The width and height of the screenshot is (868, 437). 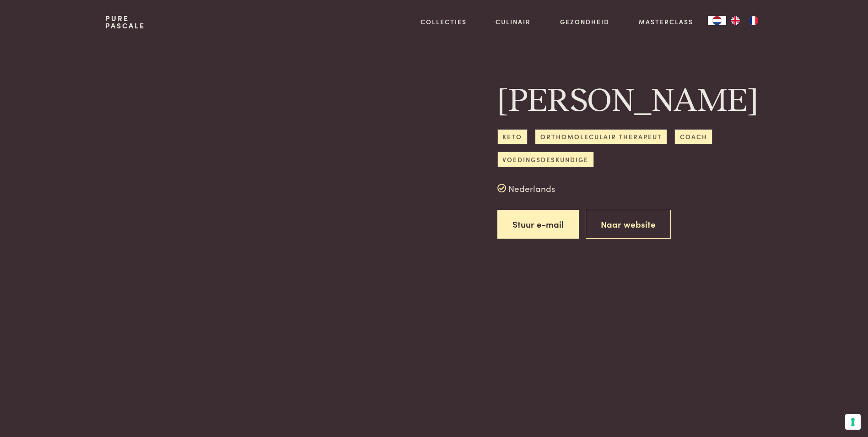 What do you see at coordinates (666, 22) in the screenshot?
I see `a: Masterclass` at bounding box center [666, 22].